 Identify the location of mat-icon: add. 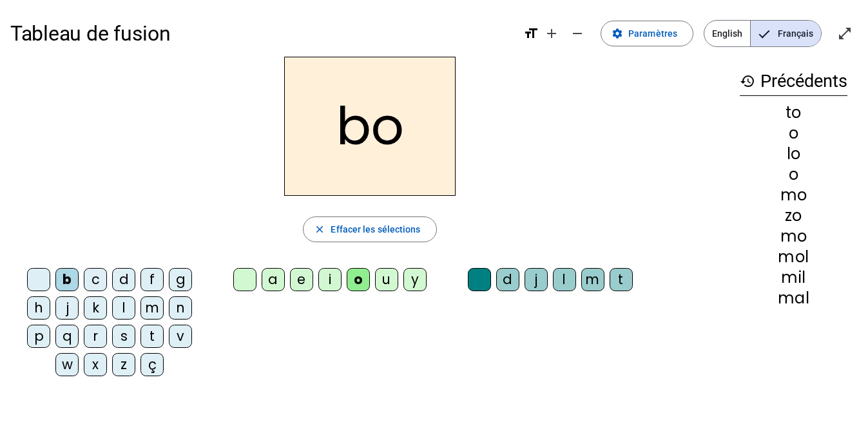
(552, 34).